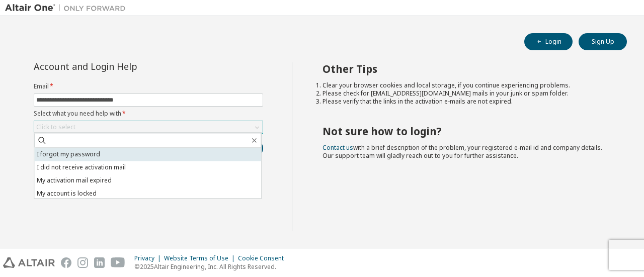 The image size is (644, 277). I want to click on span: with a brief description of the problem, your registered e-mail id and company details. Our suppo..., so click(462, 151).